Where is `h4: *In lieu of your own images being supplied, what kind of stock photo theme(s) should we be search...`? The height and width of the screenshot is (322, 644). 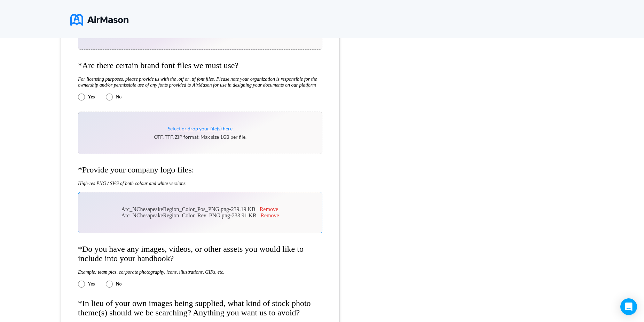 h4: *In lieu of your own images being supplied, what kind of stock photo theme(s) should we be search... is located at coordinates (200, 307).